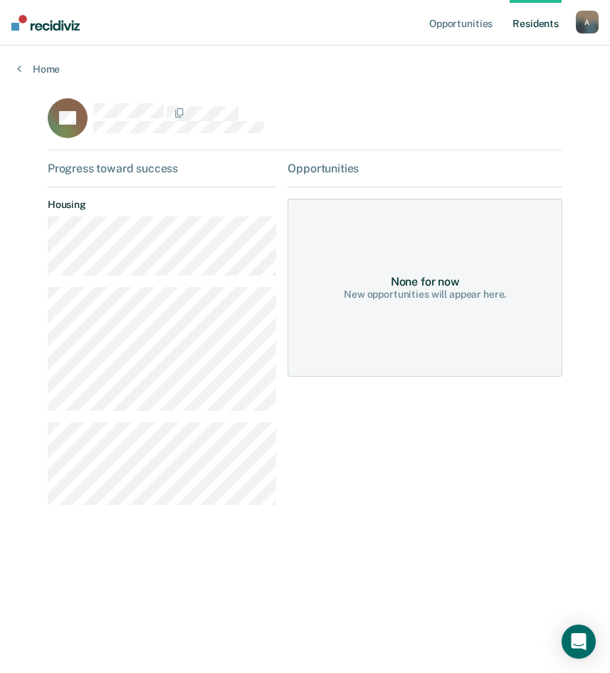 The width and height of the screenshot is (610, 673). What do you see at coordinates (425, 281) in the screenshot?
I see `div: None for now` at bounding box center [425, 281].